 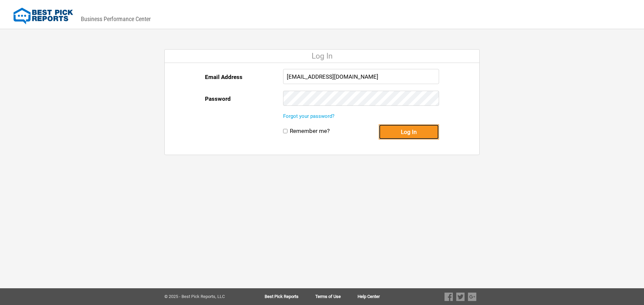 What do you see at coordinates (409, 132) in the screenshot?
I see `button: Log In` at bounding box center [409, 132].